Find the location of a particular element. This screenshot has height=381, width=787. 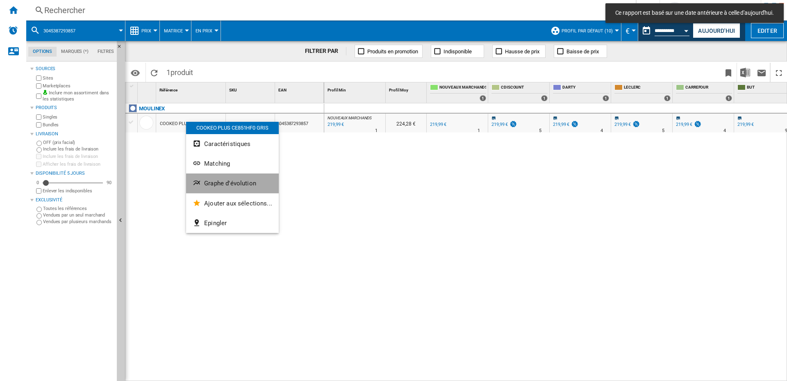

button: Matching is located at coordinates (233, 164).